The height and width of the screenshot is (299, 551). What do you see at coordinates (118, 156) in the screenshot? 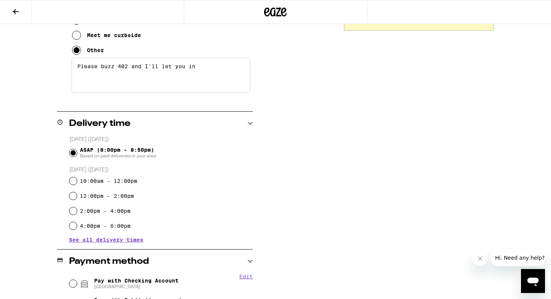
I see `span: Based on past deliveries in your area` at bounding box center [118, 156].